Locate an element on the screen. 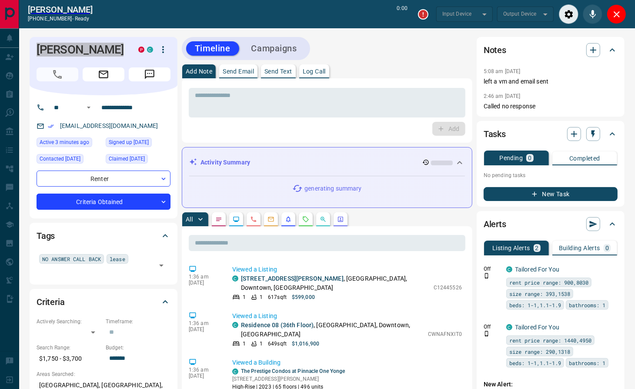  p: Called no response is located at coordinates (551, 106).